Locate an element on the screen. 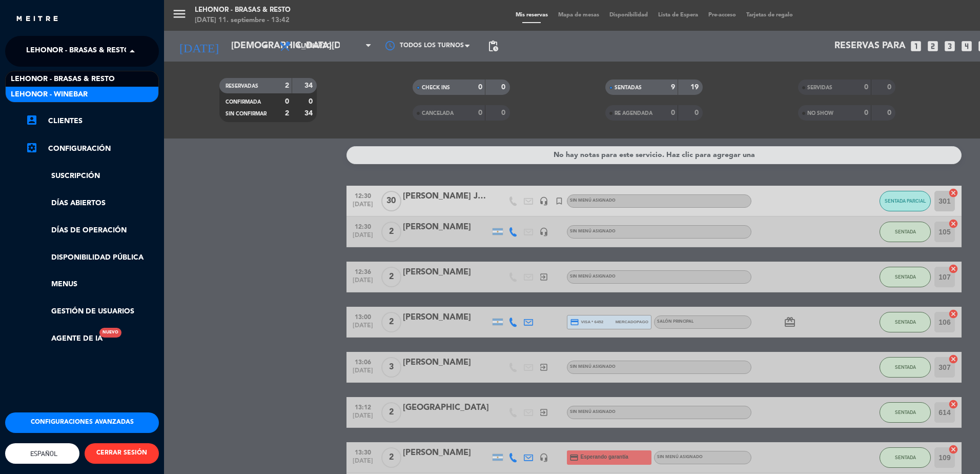 This screenshot has width=980, height=474. button: CERRAR SESIÓN is located at coordinates (122, 454).